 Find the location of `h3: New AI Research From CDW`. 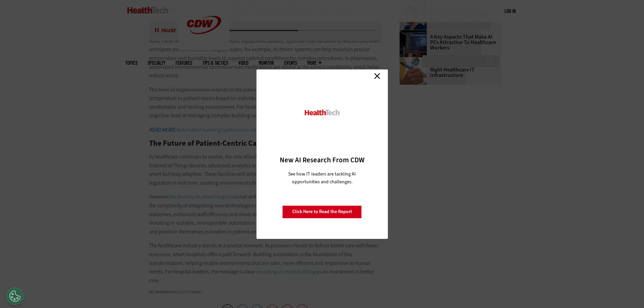

h3: New AI Research From CDW is located at coordinates (322, 160).